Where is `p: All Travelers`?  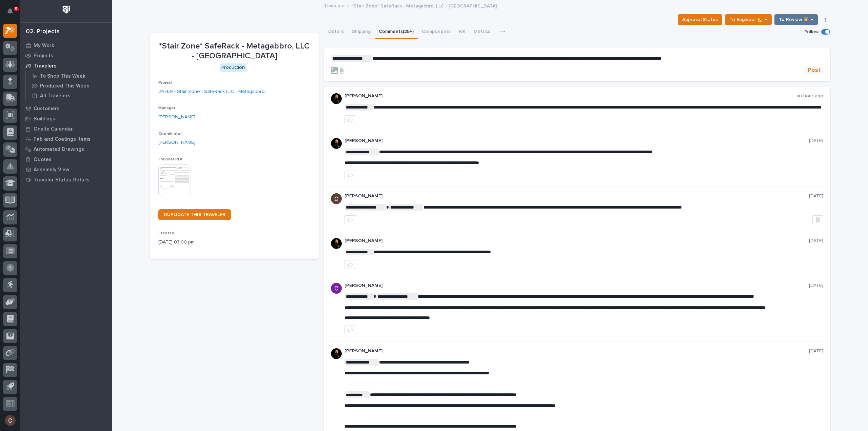 p: All Travelers is located at coordinates (55, 96).